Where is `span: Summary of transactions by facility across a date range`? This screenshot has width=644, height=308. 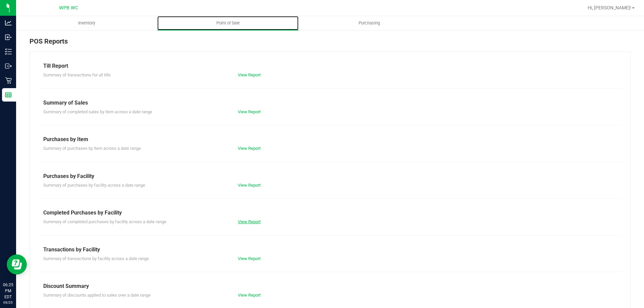
span: Summary of transactions by facility across a date range is located at coordinates (96, 258).